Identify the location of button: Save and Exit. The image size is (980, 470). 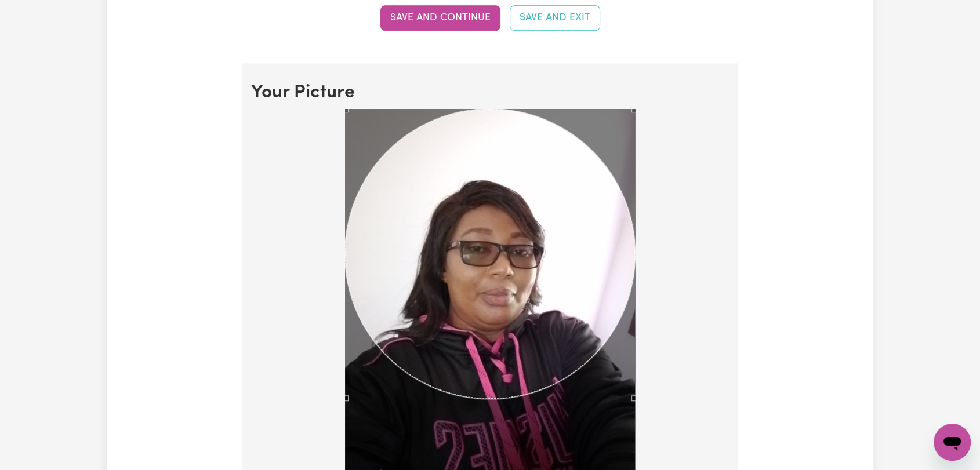
(555, 18).